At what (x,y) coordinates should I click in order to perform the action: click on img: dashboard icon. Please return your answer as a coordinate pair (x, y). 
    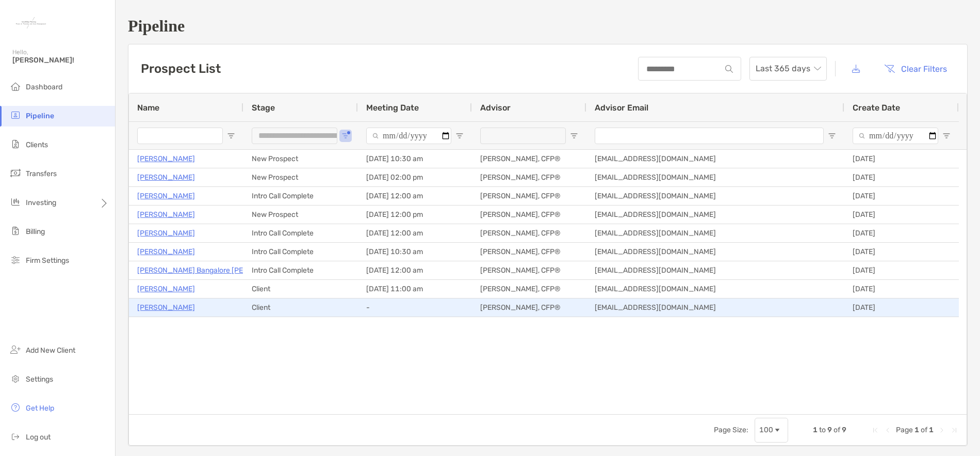
    Looking at the image, I should click on (16, 86).